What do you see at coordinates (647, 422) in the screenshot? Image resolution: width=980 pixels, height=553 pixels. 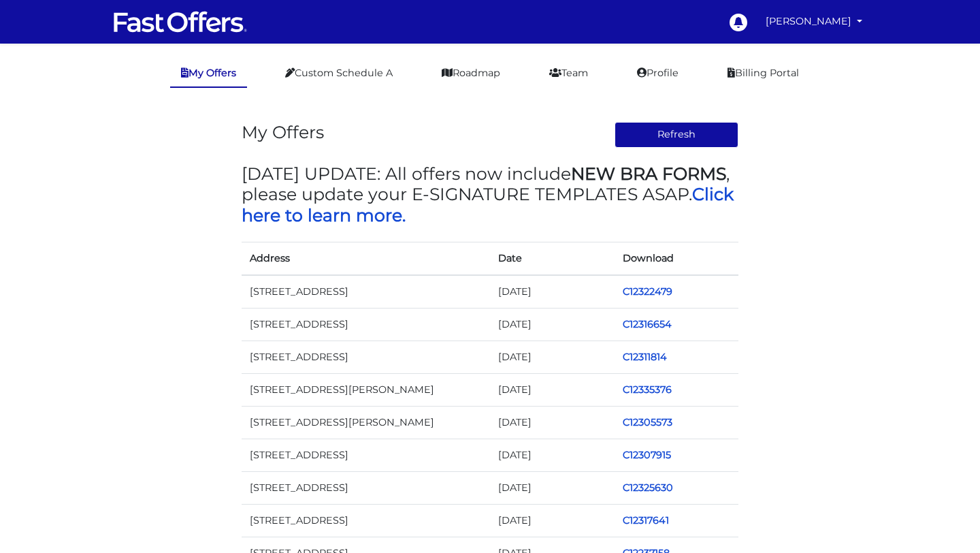 I see `a: C12305573` at bounding box center [647, 422].